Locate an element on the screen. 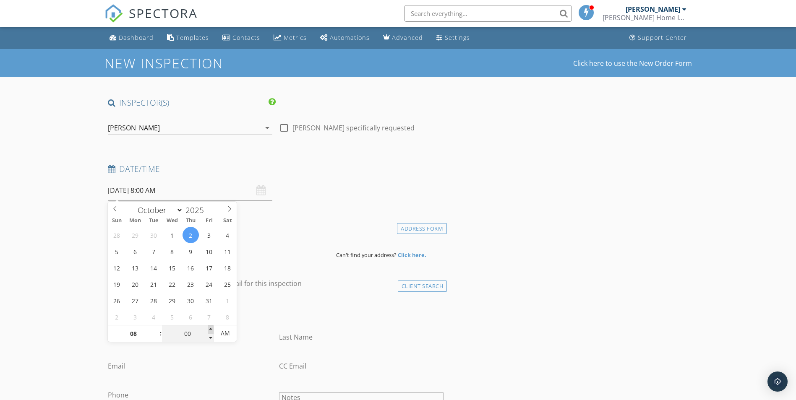 The width and height of the screenshot is (796, 400). span: October 11, 2025 is located at coordinates (227, 251).